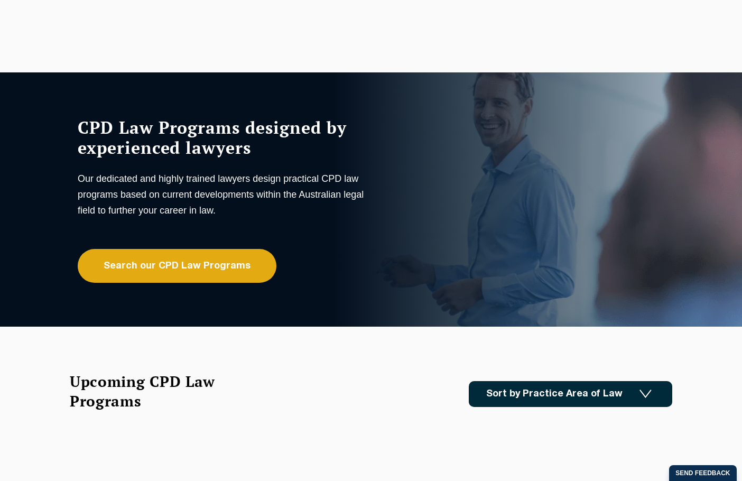  What do you see at coordinates (570, 394) in the screenshot?
I see `a: Sort by Practice Area of Law` at bounding box center [570, 394].